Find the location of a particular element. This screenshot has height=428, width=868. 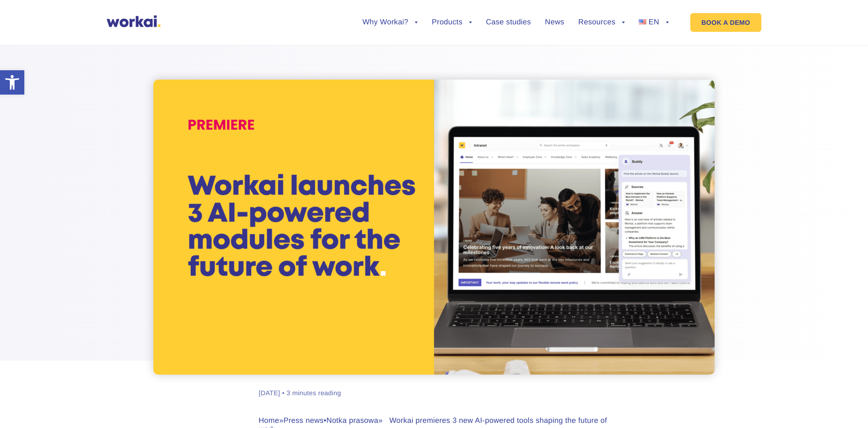

a: Why Workai? is located at coordinates (390, 22).